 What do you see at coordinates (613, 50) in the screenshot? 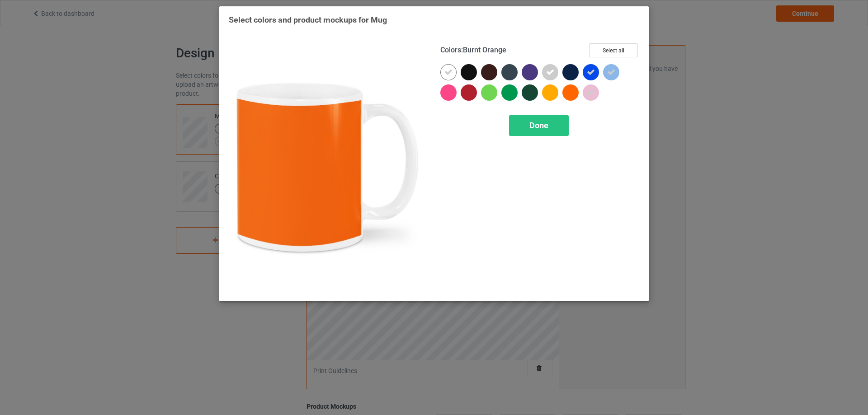
I see `button: Select all` at bounding box center [613, 50].